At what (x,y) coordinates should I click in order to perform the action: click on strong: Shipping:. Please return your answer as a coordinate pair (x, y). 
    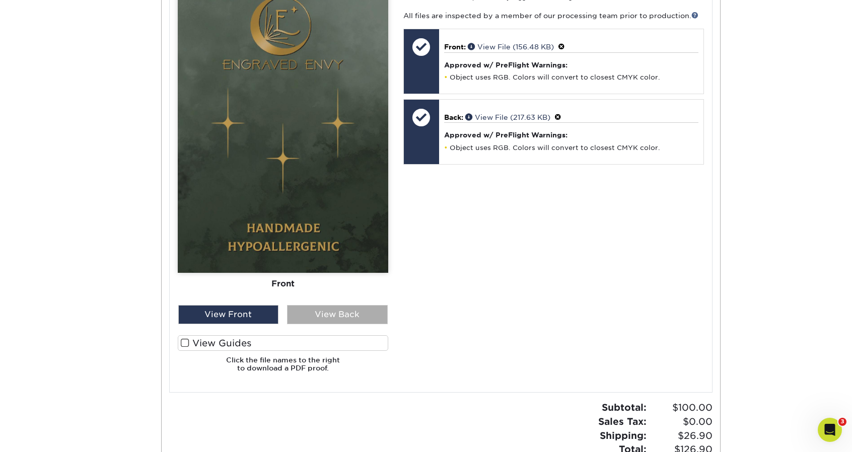
    Looking at the image, I should click on (623, 435).